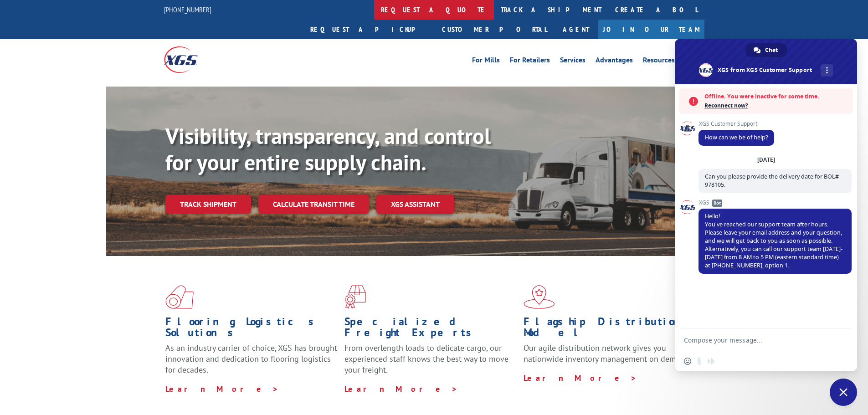  What do you see at coordinates (573, 61) in the screenshot?
I see `a: Services` at bounding box center [573, 61].